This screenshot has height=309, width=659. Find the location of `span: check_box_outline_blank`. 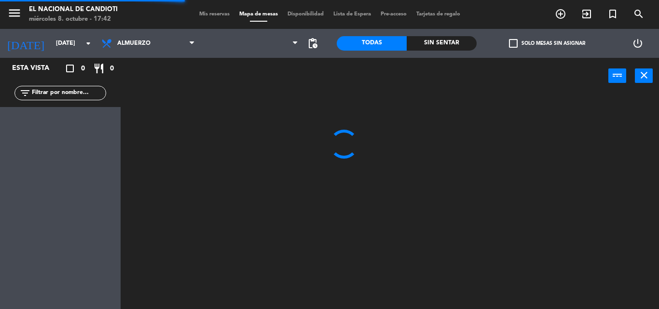

span: check_box_outline_blank is located at coordinates (513, 43).